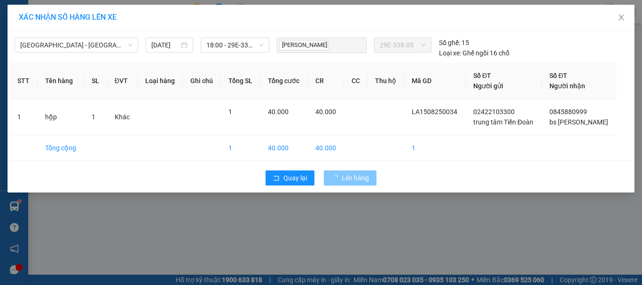 This screenshot has height=285, width=642. I want to click on span: rollback, so click(276, 178).